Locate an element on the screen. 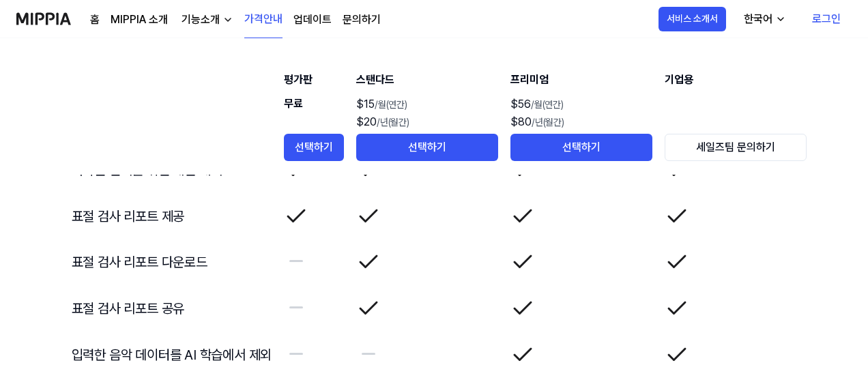 This screenshot has width=868, height=376. a: 세일즈팀 문의하기 is located at coordinates (736, 146).